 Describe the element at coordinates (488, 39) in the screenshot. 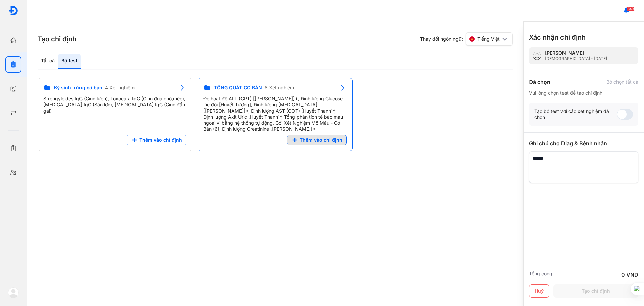

I see `span: Tiếng Việt` at that location.